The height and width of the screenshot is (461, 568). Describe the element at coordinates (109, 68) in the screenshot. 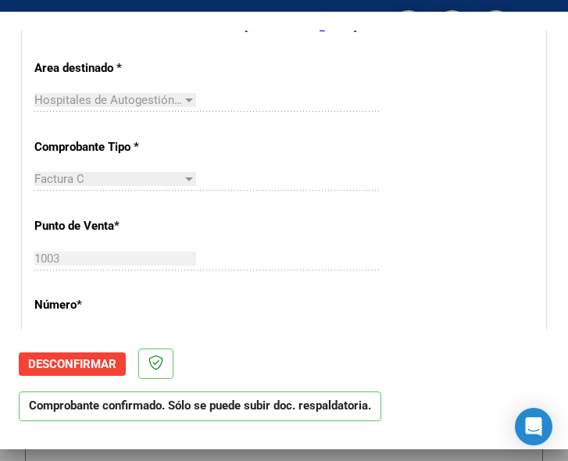

I see `p: Area destinado *` at that location.